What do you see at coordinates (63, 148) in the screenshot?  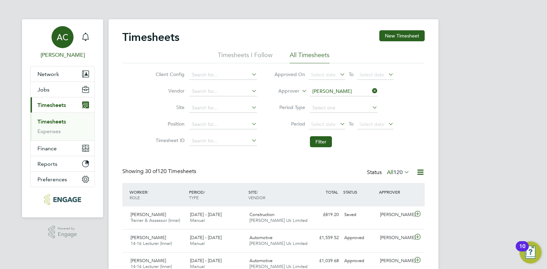 I see `button: Finance` at bounding box center [63, 148].